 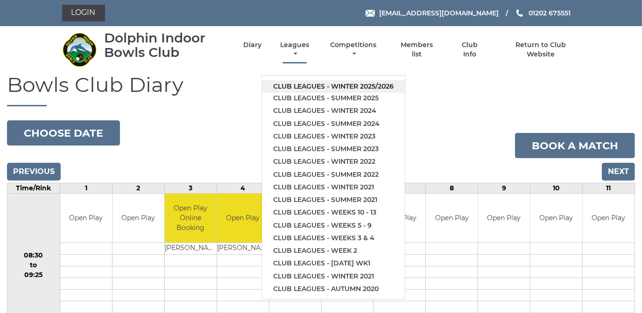 What do you see at coordinates (321, 90) in the screenshot?
I see `h1: Bowls Club Diary` at bounding box center [321, 90].